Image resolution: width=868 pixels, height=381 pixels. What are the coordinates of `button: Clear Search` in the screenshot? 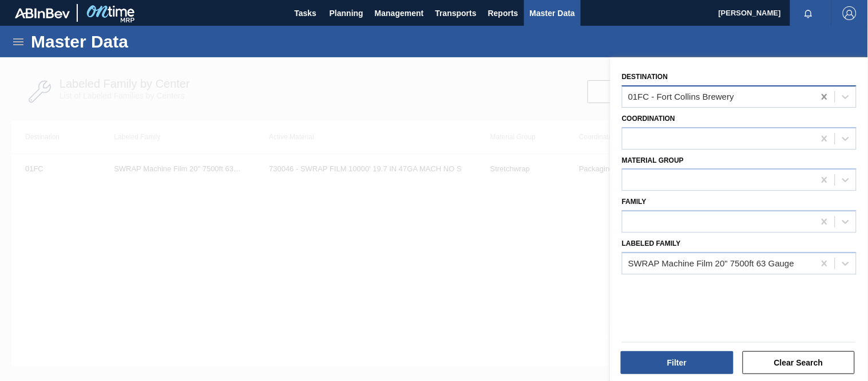 It's located at (799, 363).